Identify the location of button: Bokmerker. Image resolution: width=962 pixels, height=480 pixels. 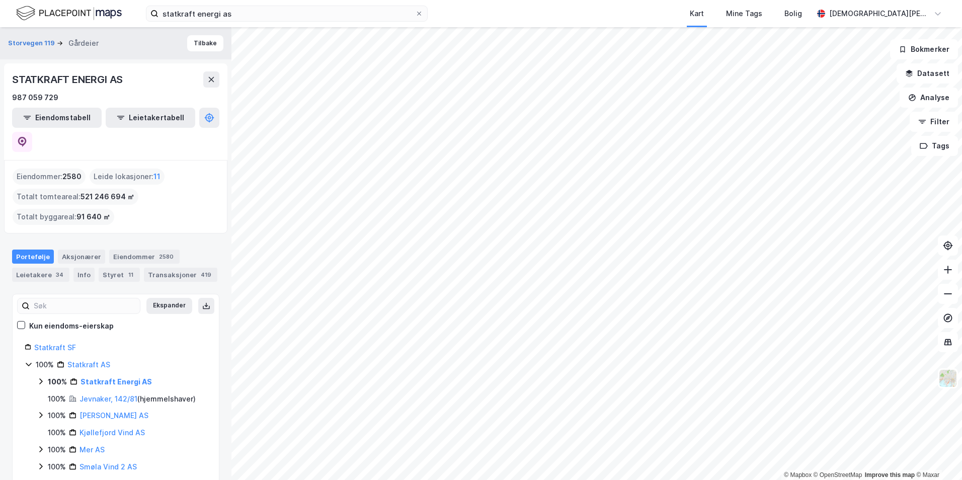
(923, 49).